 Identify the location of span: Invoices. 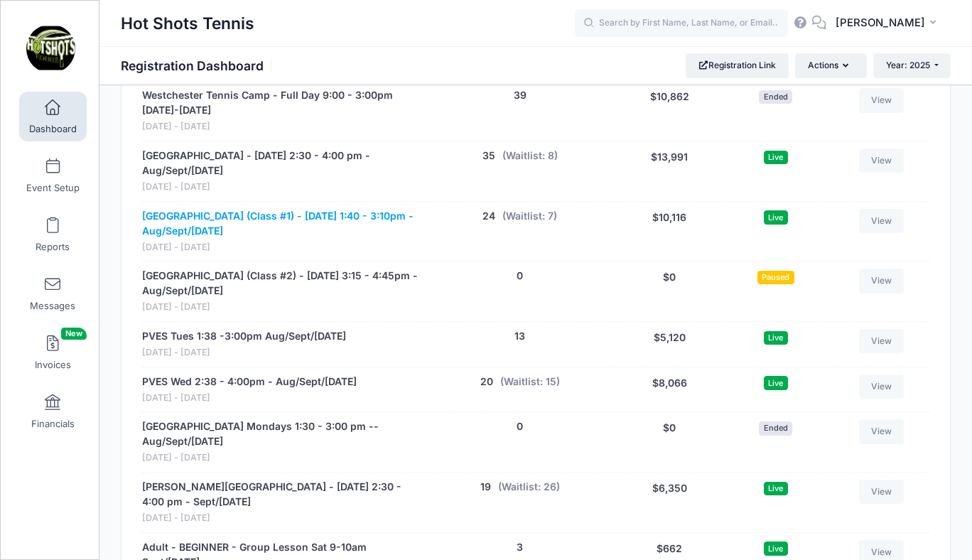
(52, 364).